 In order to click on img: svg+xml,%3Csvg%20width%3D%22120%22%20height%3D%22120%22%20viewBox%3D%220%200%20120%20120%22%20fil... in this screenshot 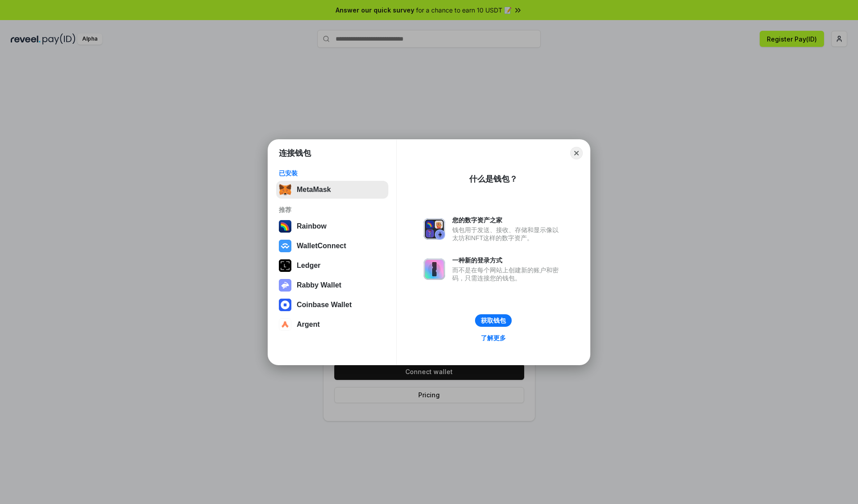, I will do `click(285, 227)`.